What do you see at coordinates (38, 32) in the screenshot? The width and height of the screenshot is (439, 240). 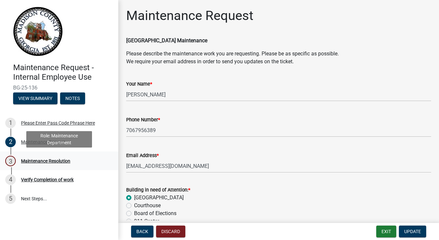 I see `img: Madison County, Georgia` at bounding box center [38, 32].